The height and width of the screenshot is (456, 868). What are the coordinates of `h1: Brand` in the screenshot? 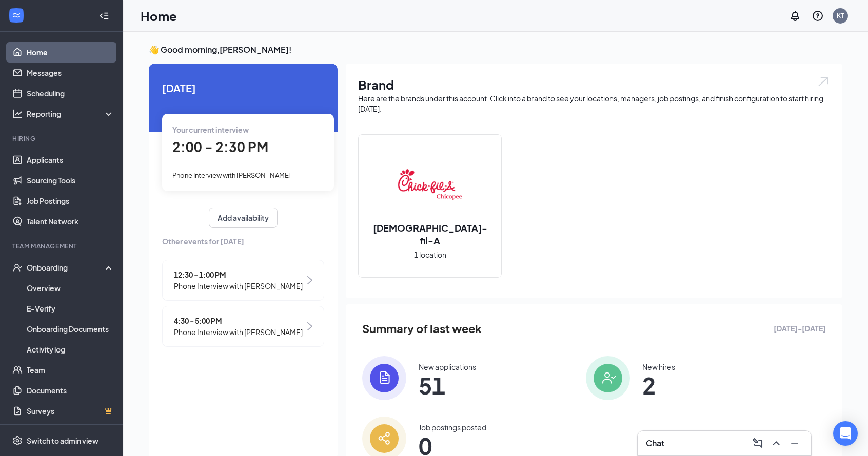 It's located at (595, 84).